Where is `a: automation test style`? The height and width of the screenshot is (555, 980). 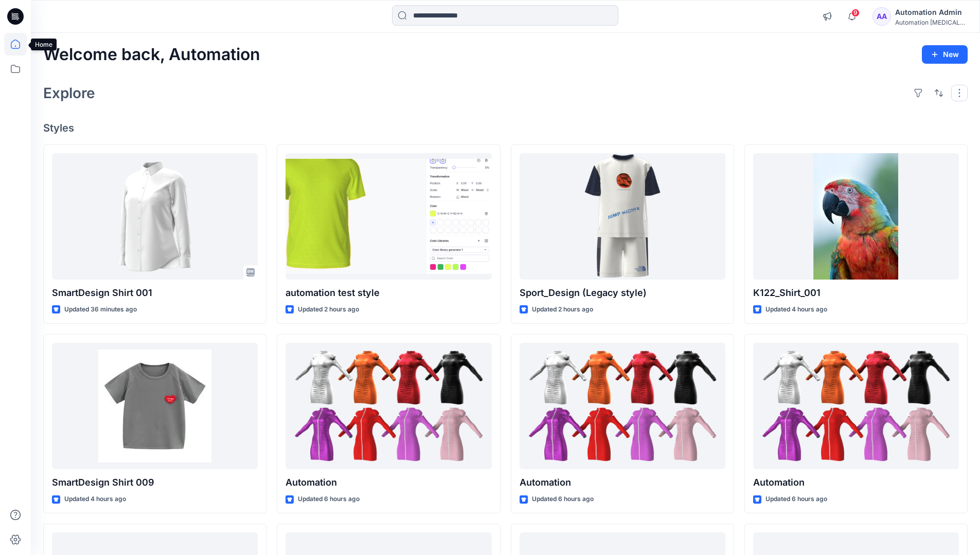
a: automation test style is located at coordinates (389, 216).